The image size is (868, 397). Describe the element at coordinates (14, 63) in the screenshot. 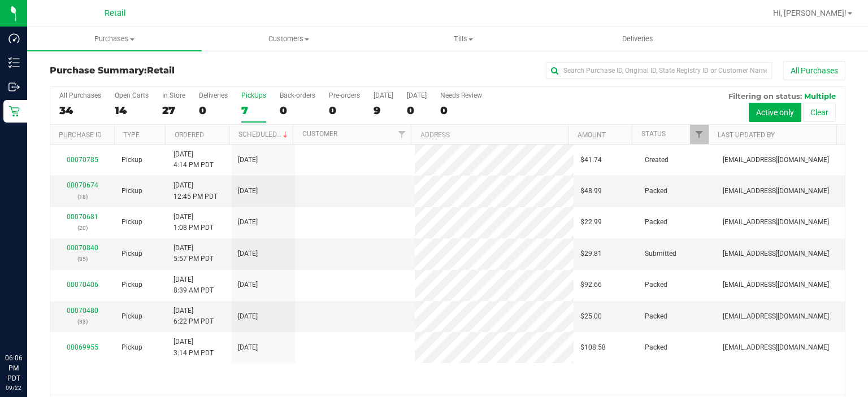

I see `inline-svg: Inventory` at that location.